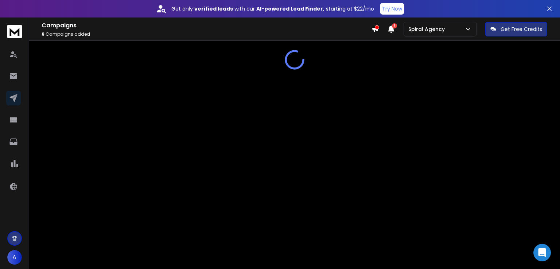 Image resolution: width=560 pixels, height=269 pixels. I want to click on strong: verified leads, so click(213, 9).